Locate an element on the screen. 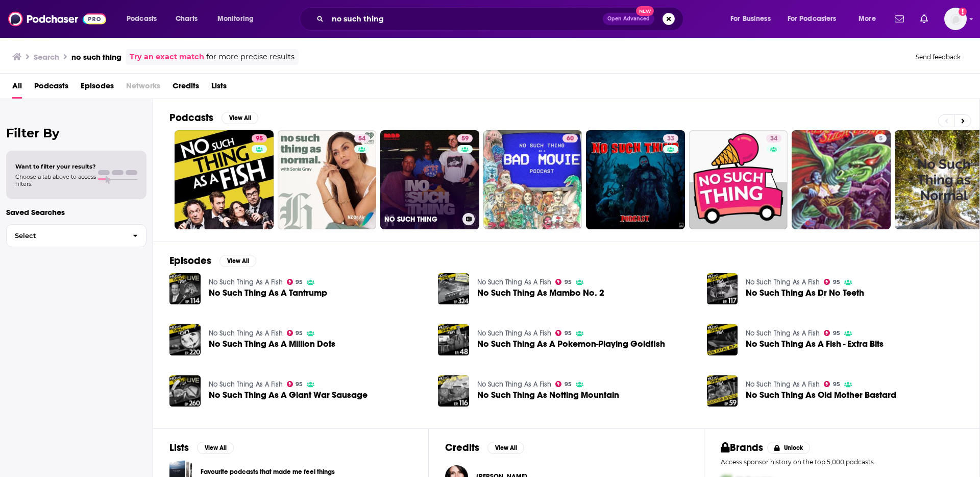 The height and width of the screenshot is (477, 980). span: For Podcasters is located at coordinates (812, 19).